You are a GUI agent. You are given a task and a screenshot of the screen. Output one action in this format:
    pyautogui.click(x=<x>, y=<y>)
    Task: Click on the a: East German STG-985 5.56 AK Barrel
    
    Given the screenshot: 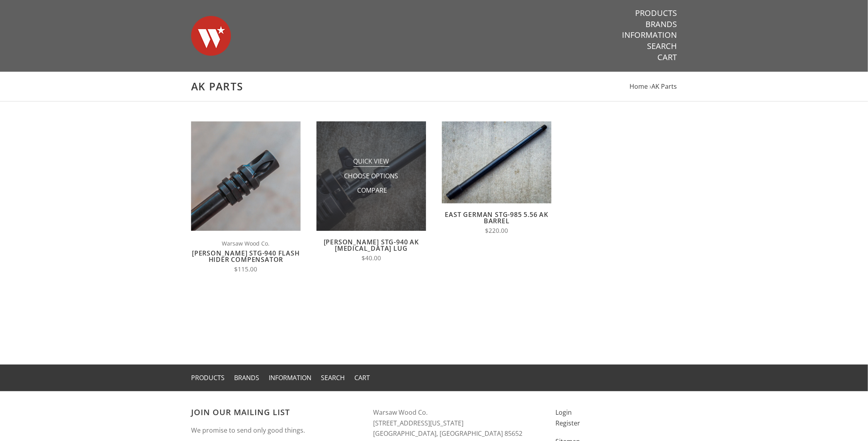 What is the action you would take?
    pyautogui.click(x=497, y=218)
    